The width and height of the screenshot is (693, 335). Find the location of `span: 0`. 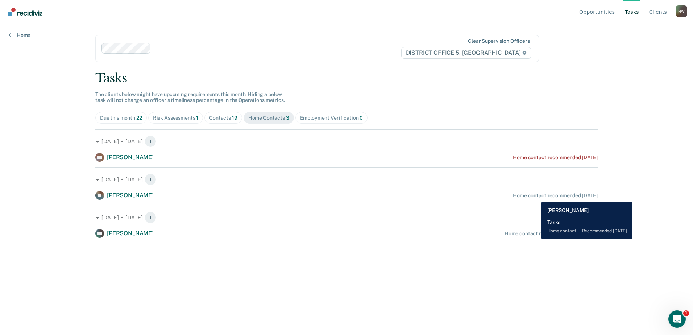

span: 0 is located at coordinates (361, 118).